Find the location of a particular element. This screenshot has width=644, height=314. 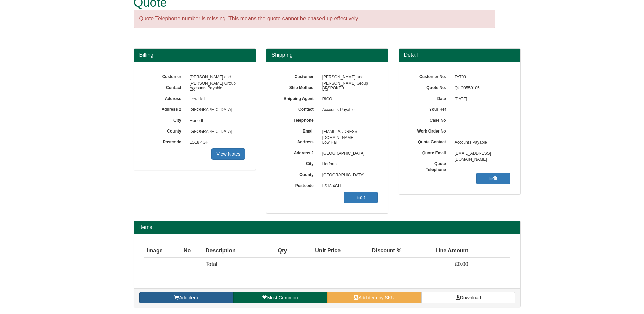

label: Work Order No is located at coordinates (430, 130).